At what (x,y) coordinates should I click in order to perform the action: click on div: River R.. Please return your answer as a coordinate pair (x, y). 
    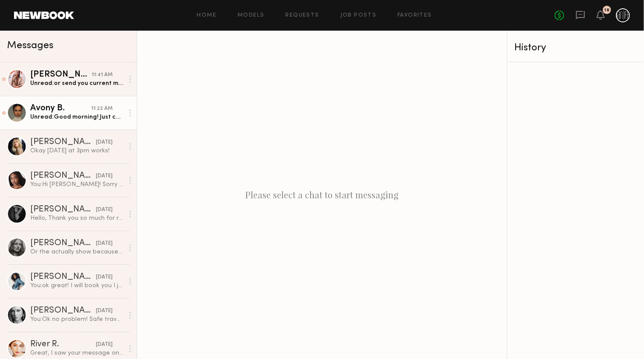
    Looking at the image, I should click on (63, 344).